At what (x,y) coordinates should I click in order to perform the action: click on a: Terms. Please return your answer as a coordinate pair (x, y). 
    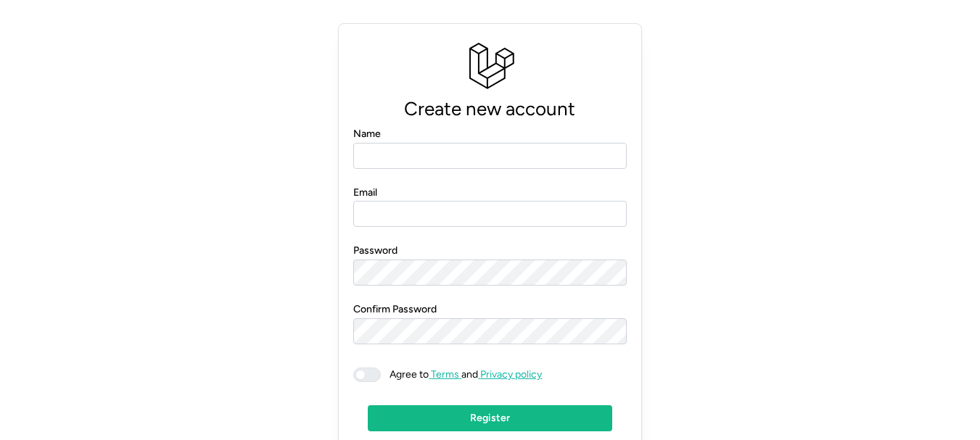
    Looking at the image, I should click on (444, 374).